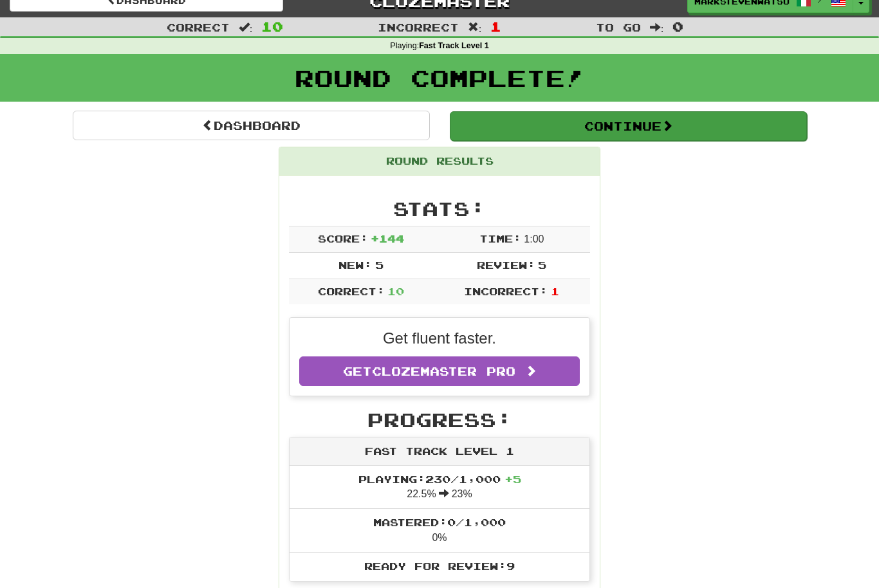  What do you see at coordinates (440, 478) in the screenshot?
I see `span: Playing: 230 / 1,000` at bounding box center [440, 478].